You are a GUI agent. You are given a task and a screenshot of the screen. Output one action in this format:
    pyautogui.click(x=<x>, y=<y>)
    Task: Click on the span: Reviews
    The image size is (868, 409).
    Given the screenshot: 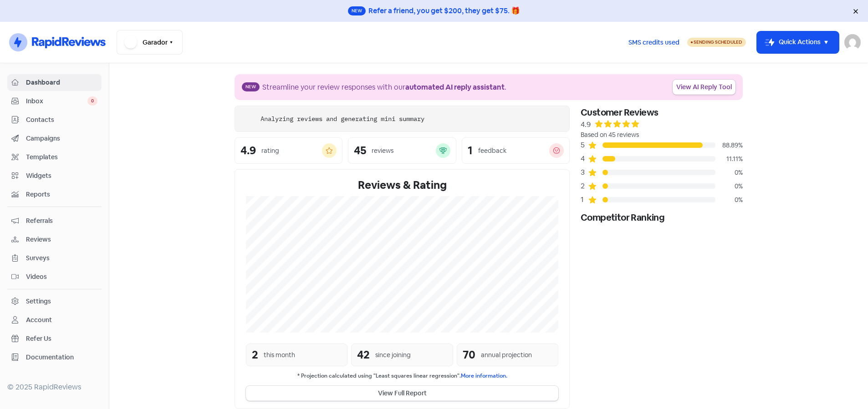 What is the action you would take?
    pyautogui.click(x=61, y=239)
    